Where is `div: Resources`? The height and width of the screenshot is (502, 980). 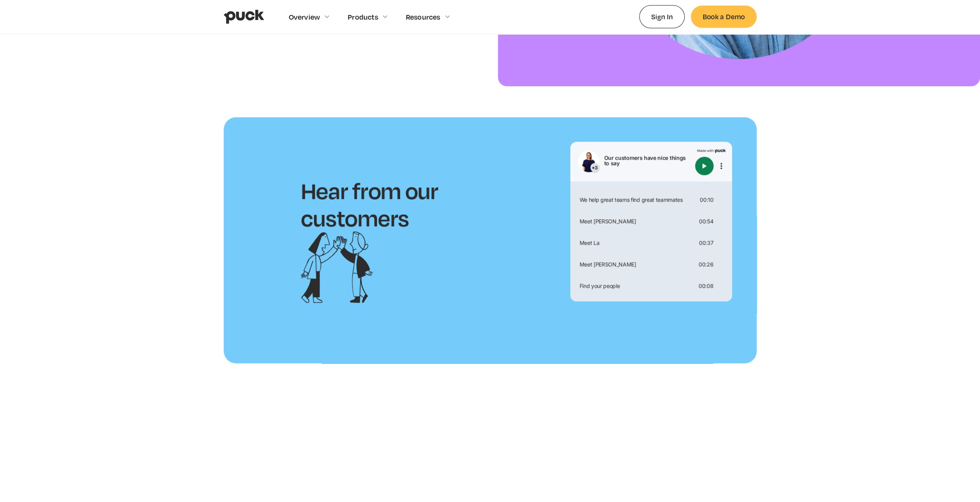
div: Resources is located at coordinates (423, 17).